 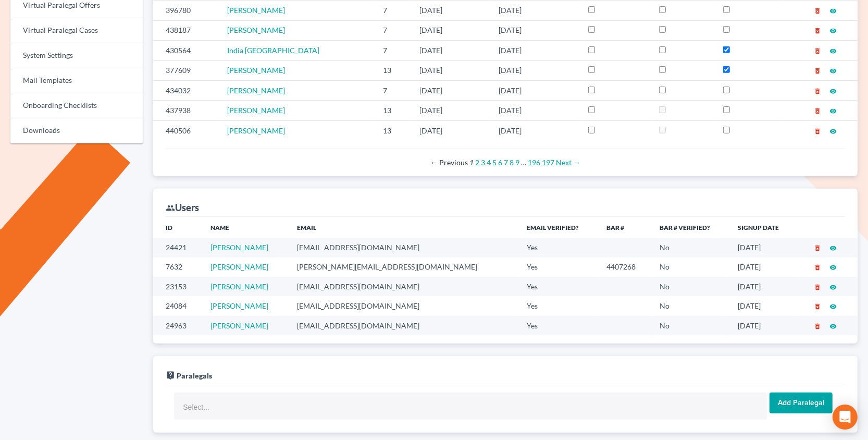 What do you see at coordinates (845, 417) in the screenshot?
I see `div: Open Intercom Messenger` at bounding box center [845, 417].